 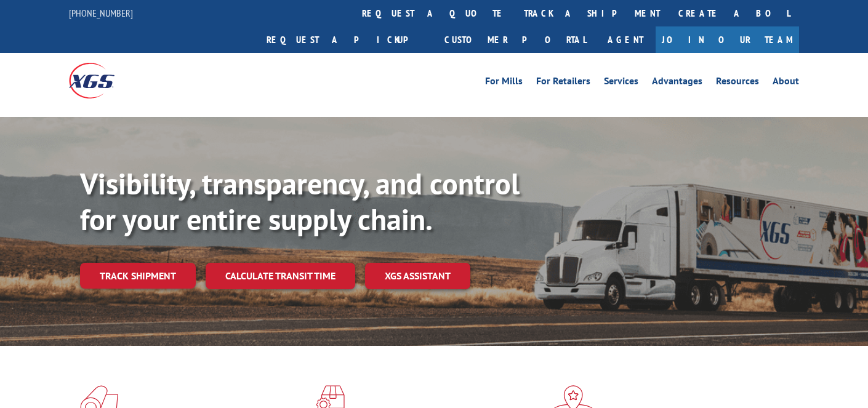 What do you see at coordinates (727, 39) in the screenshot?
I see `a: Join Our Team` at bounding box center [727, 39].